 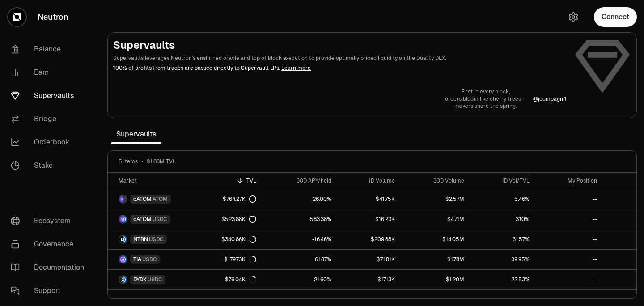 I want to click on p: 100% of profits from trades are passed directly to Supervault LPs., so click(x=340, y=68).